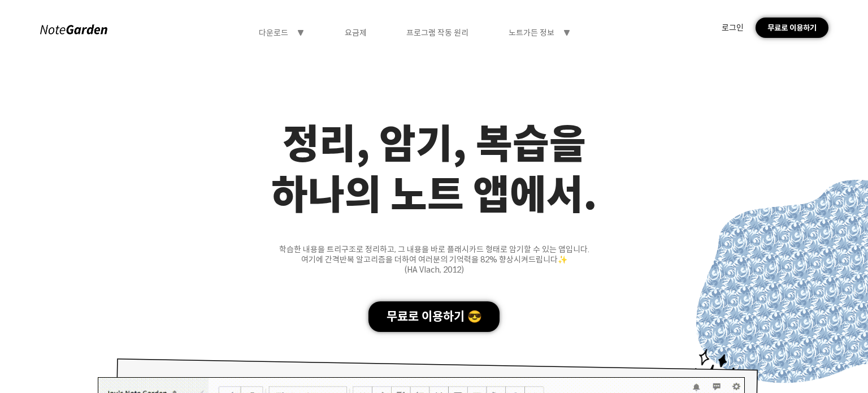 This screenshot has height=393, width=868. I want to click on div: 노트가든 정보, so click(531, 33).